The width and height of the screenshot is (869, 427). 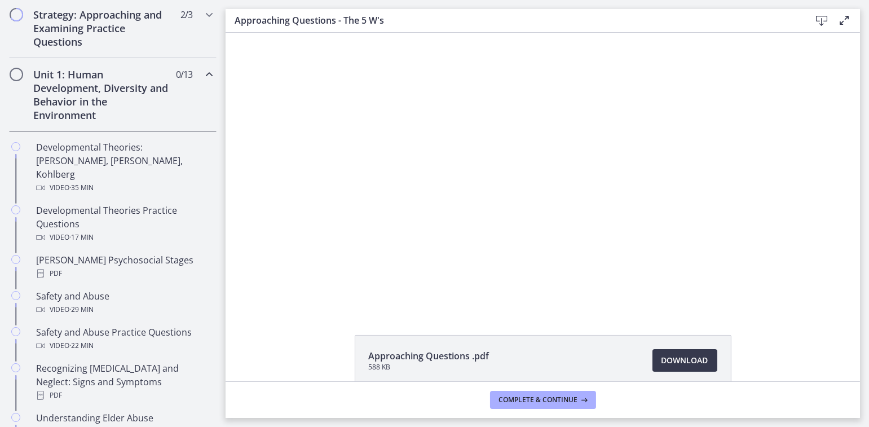 What do you see at coordinates (124, 339) in the screenshot?
I see `div: Safety and Abuse Practice Questions` at bounding box center [124, 339].